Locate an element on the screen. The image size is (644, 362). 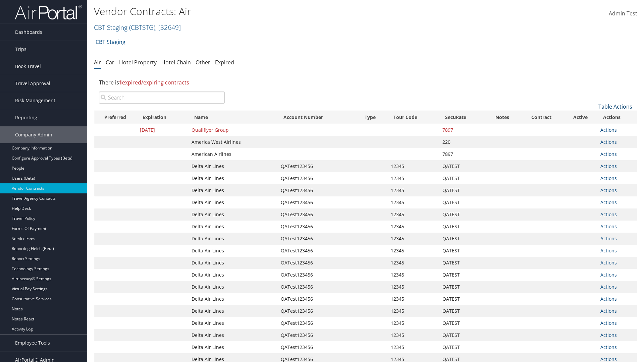
th: Notes: activate to sort column ascending is located at coordinates (502, 117).